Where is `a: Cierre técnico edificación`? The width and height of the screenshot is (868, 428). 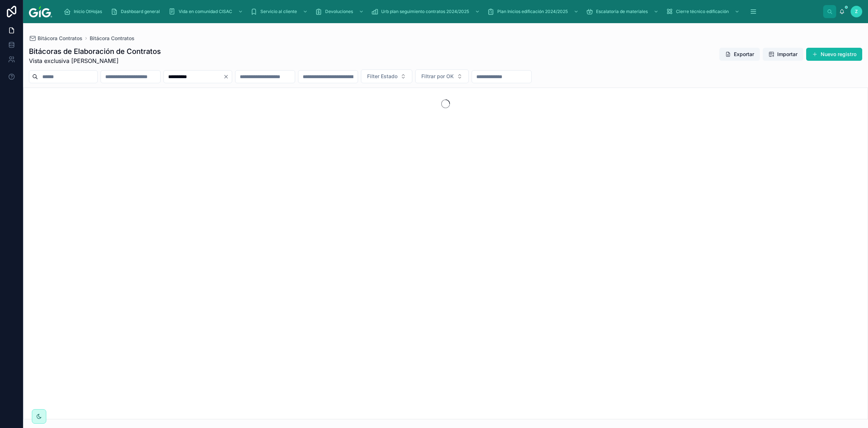
a: Cierre técnico edificación is located at coordinates (704, 11).